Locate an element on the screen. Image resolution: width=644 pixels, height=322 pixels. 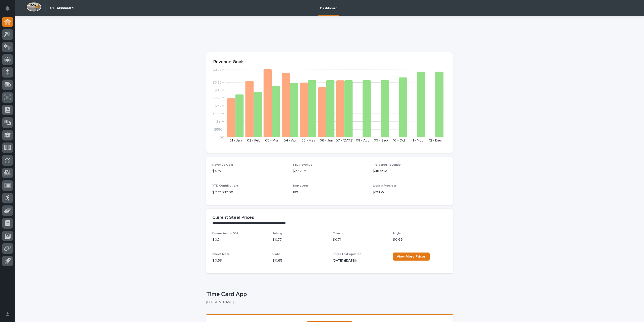
text: 04 - Apr is located at coordinates (290, 140).